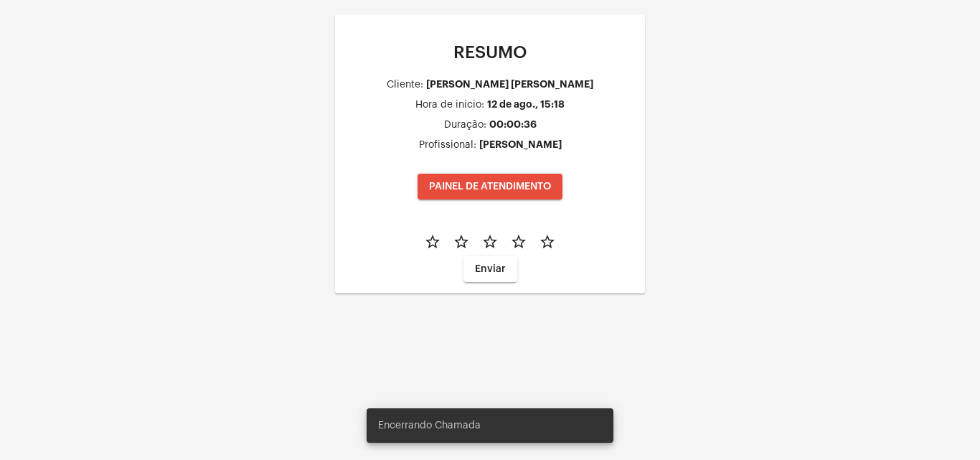  What do you see at coordinates (490, 269) in the screenshot?
I see `span: Enviar` at bounding box center [490, 269].